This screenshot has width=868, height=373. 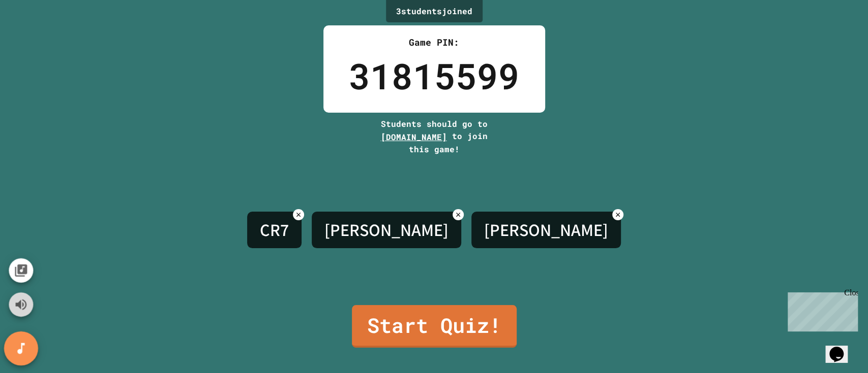 I want to click on h4: CR7, so click(x=274, y=230).